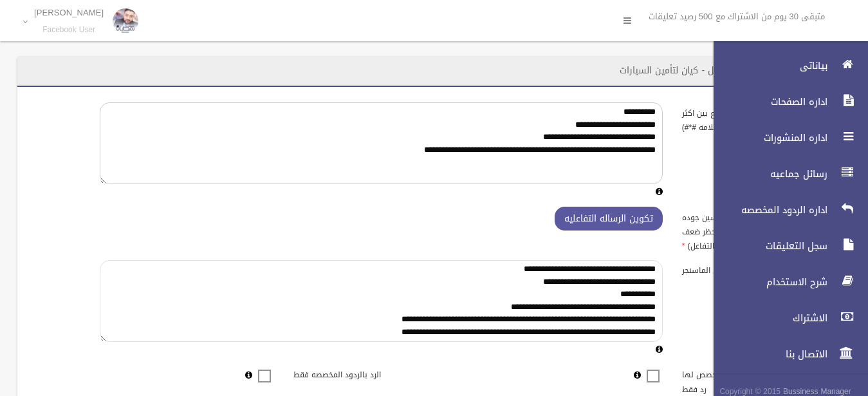 The height and width of the screenshot is (396, 868). Describe the element at coordinates (767, 66) in the screenshot. I see `span: بياناتى` at that location.